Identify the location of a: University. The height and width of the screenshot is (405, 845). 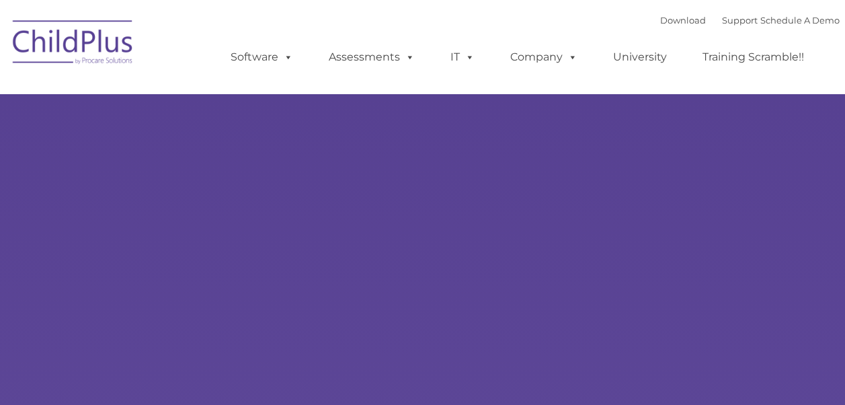
(640, 57).